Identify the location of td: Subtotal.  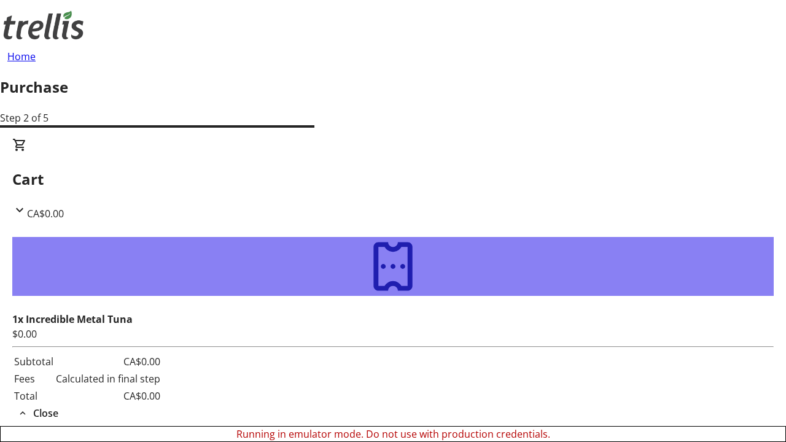
(34, 362).